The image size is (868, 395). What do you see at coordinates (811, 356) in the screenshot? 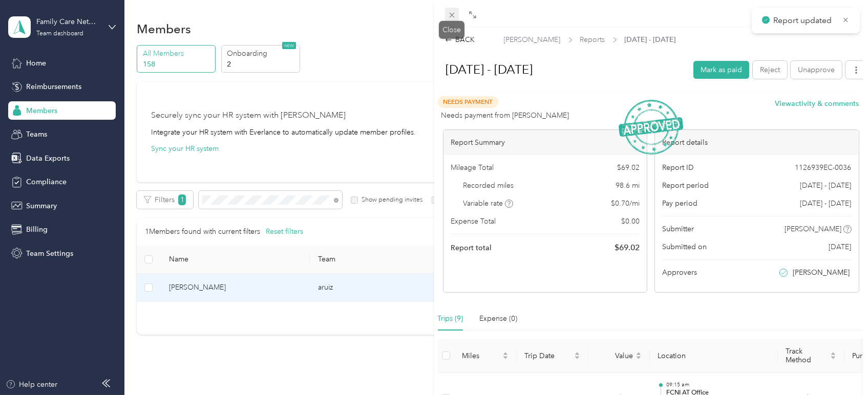
I see `th: Track Method` at bounding box center [811, 356].